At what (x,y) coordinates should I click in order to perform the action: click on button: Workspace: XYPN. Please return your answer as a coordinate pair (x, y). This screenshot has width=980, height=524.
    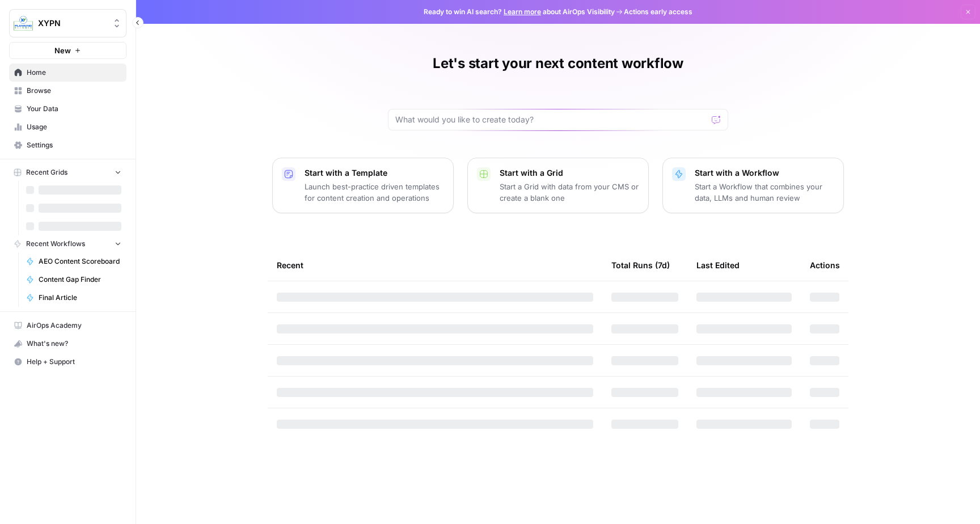
    Looking at the image, I should click on (68, 24).